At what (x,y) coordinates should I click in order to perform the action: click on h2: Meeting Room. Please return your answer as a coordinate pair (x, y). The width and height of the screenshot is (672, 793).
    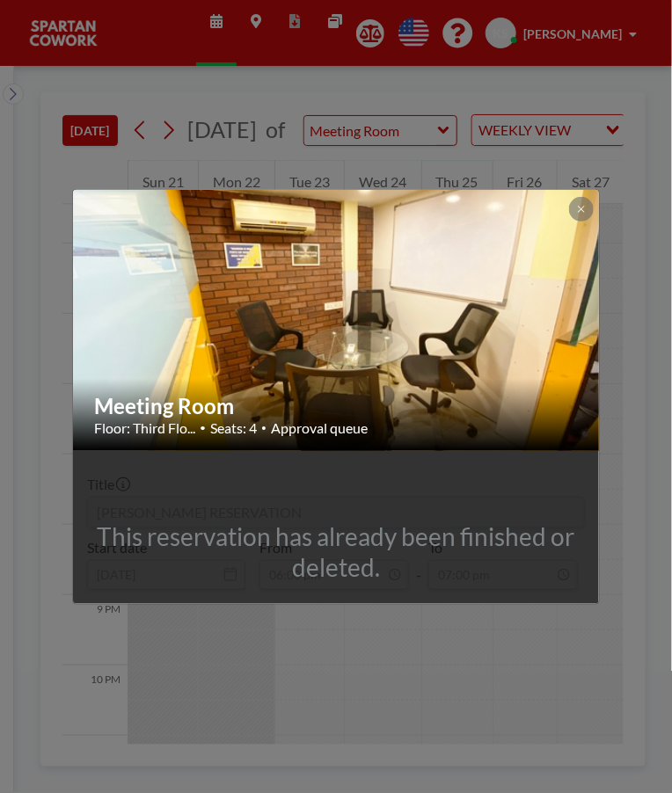
    Looking at the image, I should click on (337, 406).